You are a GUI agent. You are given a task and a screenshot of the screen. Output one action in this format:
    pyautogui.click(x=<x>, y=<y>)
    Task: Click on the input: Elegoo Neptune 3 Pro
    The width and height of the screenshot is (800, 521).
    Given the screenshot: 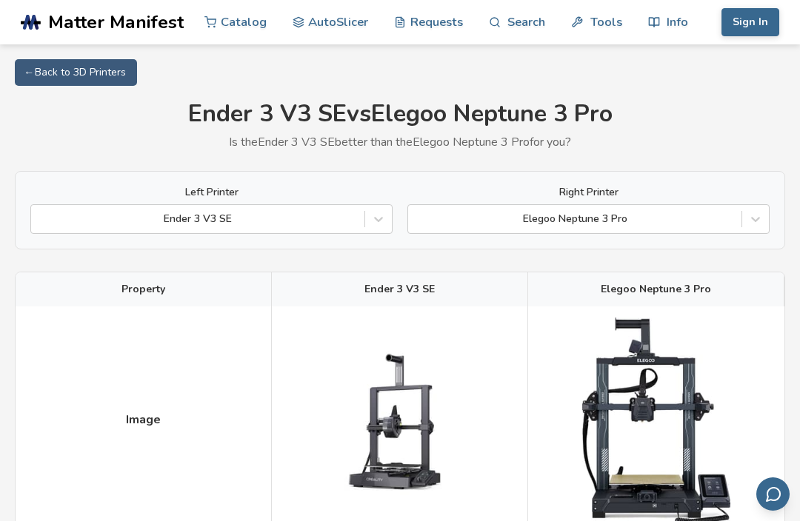 What is the action you would take?
    pyautogui.click(x=417, y=219)
    